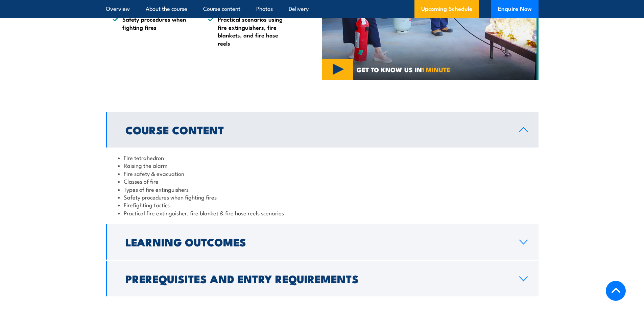 The height and width of the screenshot is (319, 644). I want to click on h2: Course Content, so click(317, 130).